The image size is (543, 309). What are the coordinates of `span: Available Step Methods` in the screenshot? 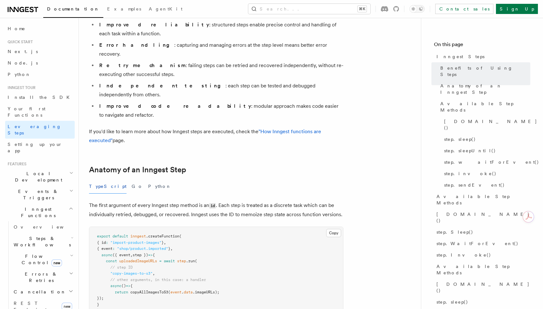 It's located at (484, 270).